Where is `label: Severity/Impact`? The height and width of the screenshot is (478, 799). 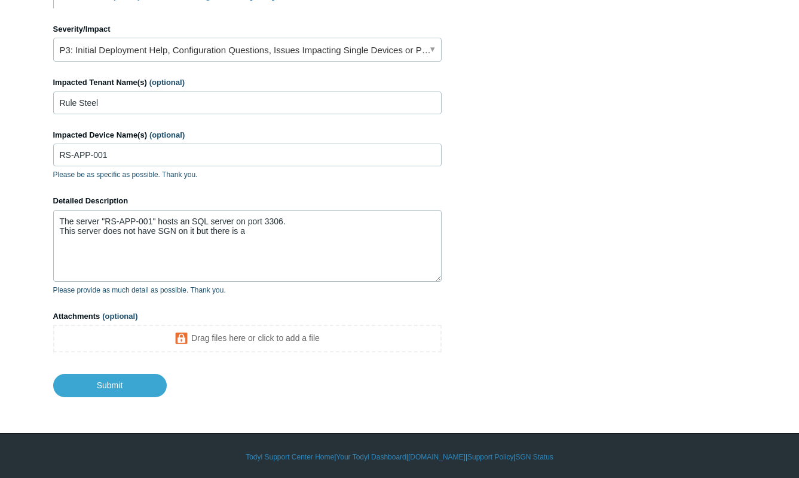
label: Severity/Impact is located at coordinates (247, 29).